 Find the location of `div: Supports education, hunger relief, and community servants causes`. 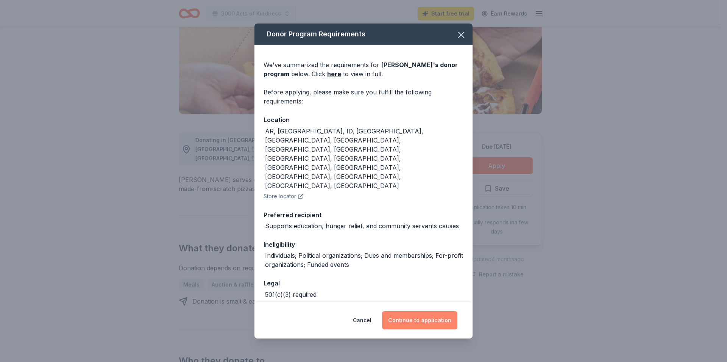

div: Supports education, hunger relief, and community servants causes is located at coordinates (362, 226).